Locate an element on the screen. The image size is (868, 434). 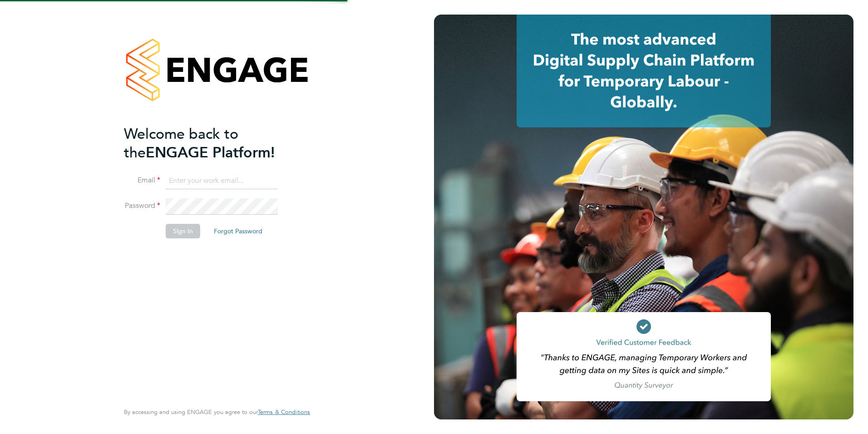
span: Welcome back to the is located at coordinates (181, 143).